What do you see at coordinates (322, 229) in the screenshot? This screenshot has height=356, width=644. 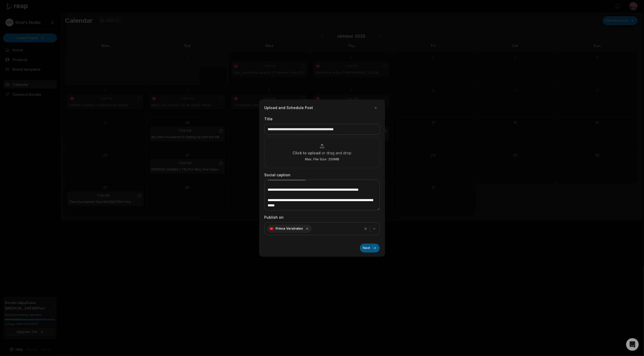 I see `button: Prince Verstraten` at bounding box center [322, 229].